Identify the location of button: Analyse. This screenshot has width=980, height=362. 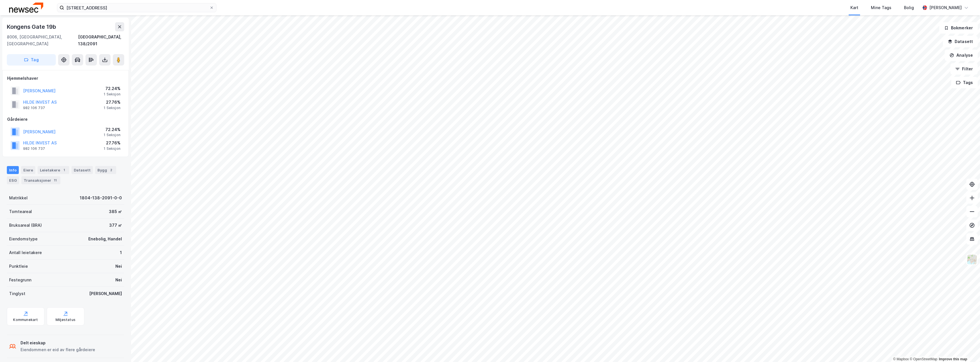
(961, 55).